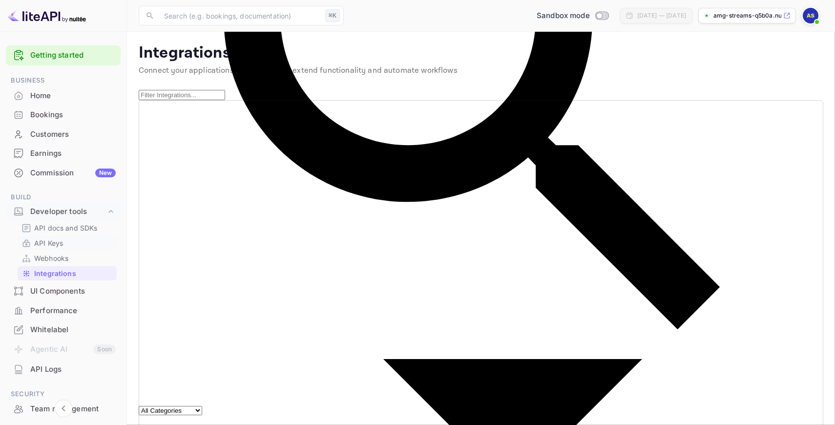  I want to click on div: Commission, so click(73, 173).